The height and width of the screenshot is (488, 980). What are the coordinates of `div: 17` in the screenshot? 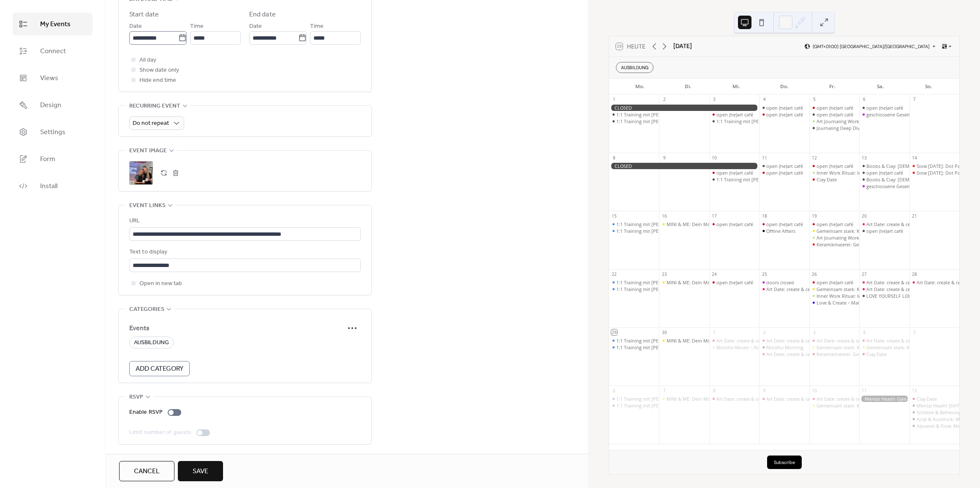 It's located at (714, 216).